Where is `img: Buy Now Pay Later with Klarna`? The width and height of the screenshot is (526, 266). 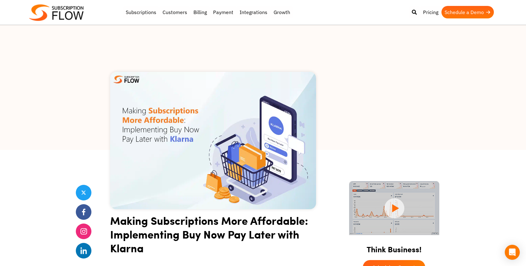
img: Buy Now Pay Later with Klarna is located at coordinates (213, 140).